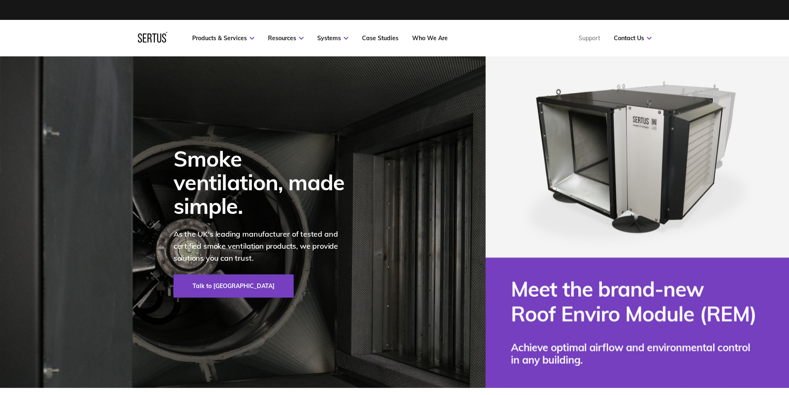  What do you see at coordinates (333, 38) in the screenshot?
I see `a: Systems` at bounding box center [333, 38].